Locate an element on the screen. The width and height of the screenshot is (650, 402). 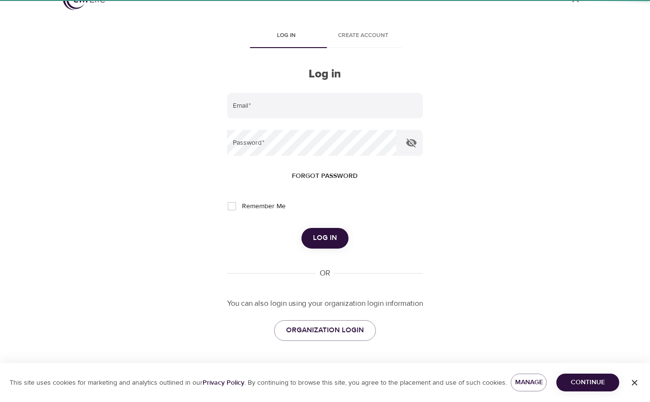
span: Continue is located at coordinates (588, 382).